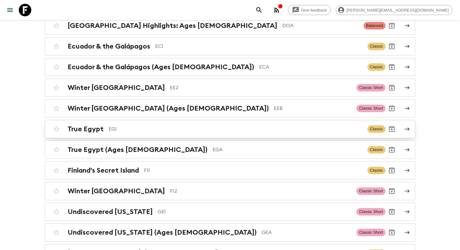 This screenshot has height=250, width=460. I want to click on p: EC1, so click(259, 46).